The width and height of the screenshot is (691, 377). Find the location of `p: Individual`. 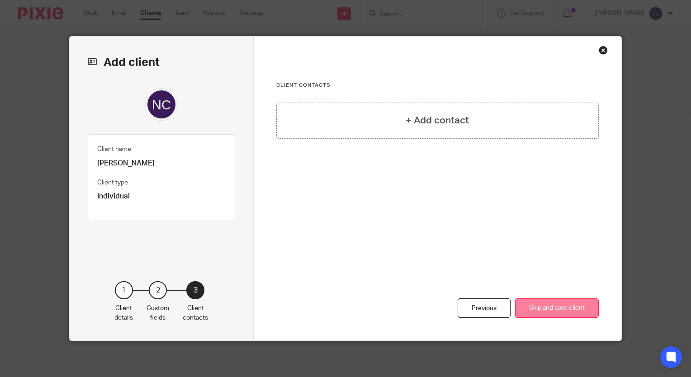

p: Individual is located at coordinates (162, 196).